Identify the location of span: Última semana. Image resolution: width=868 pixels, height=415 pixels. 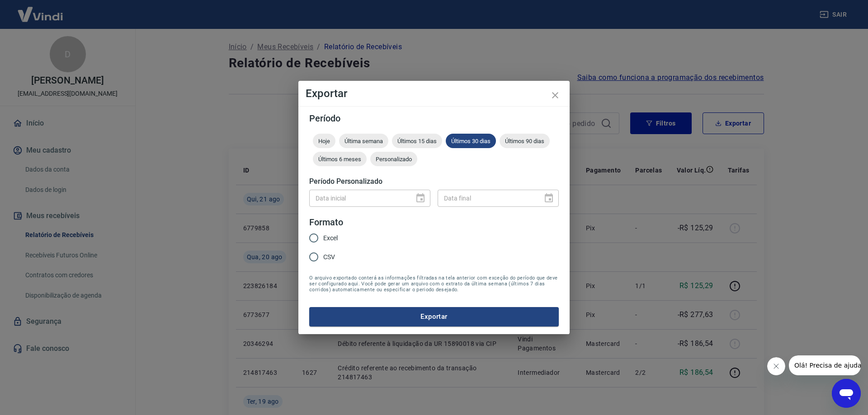
(363, 141).